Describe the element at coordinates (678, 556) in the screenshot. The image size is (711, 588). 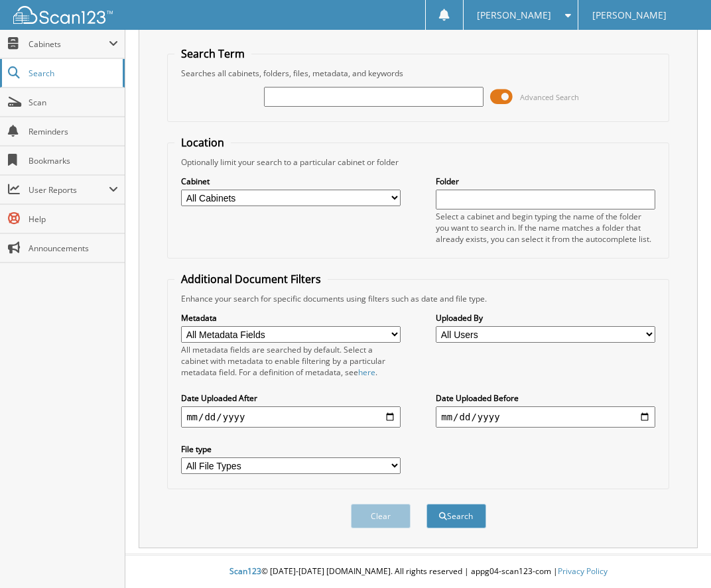
I see `div: Chat Widget` at that location.